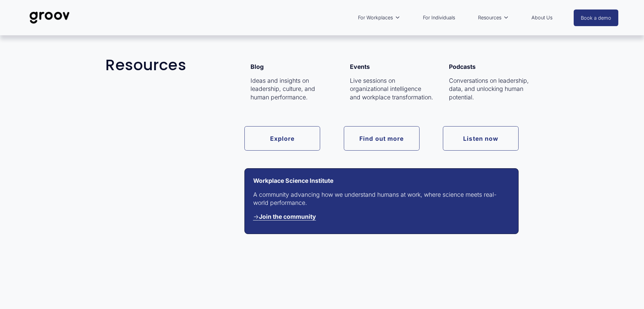  Describe the element at coordinates (491, 89) in the screenshot. I see `p: Conversations on leadership, data, and unlocking human potential.` at that location.